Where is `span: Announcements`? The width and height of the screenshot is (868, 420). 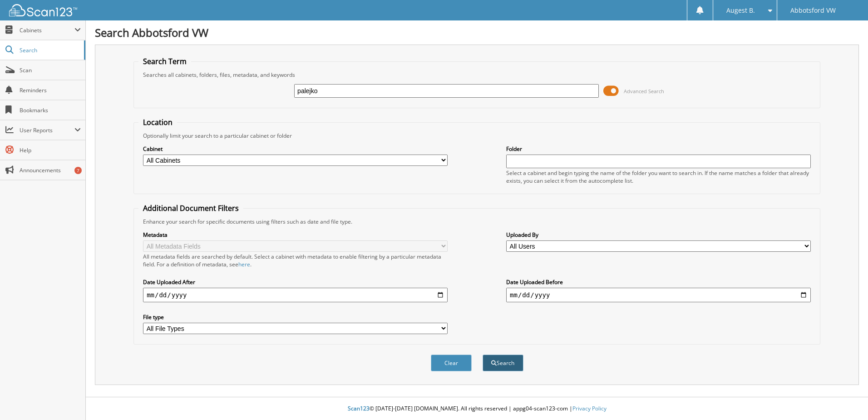 span: Announcements is located at coordinates (50, 170).